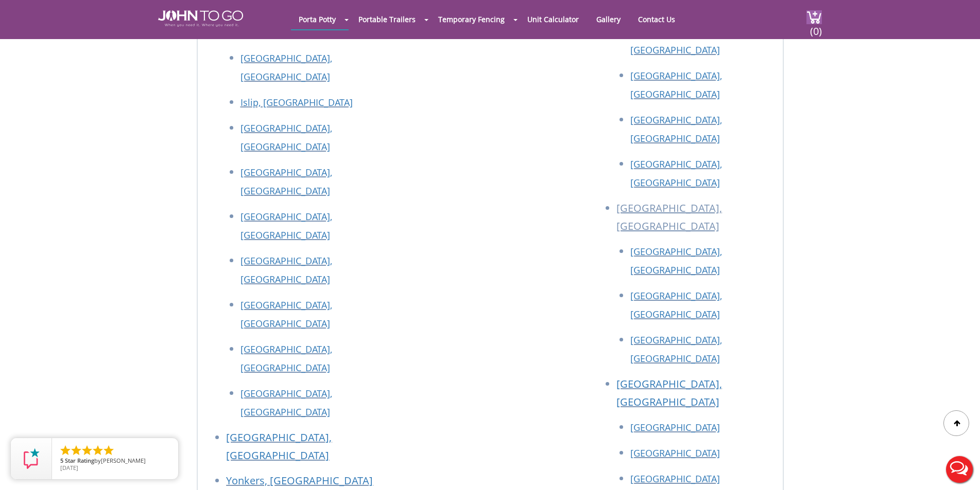 The width and height of the screenshot is (980, 490). What do you see at coordinates (387, 19) in the screenshot?
I see `a: Portable Trailers` at bounding box center [387, 19].